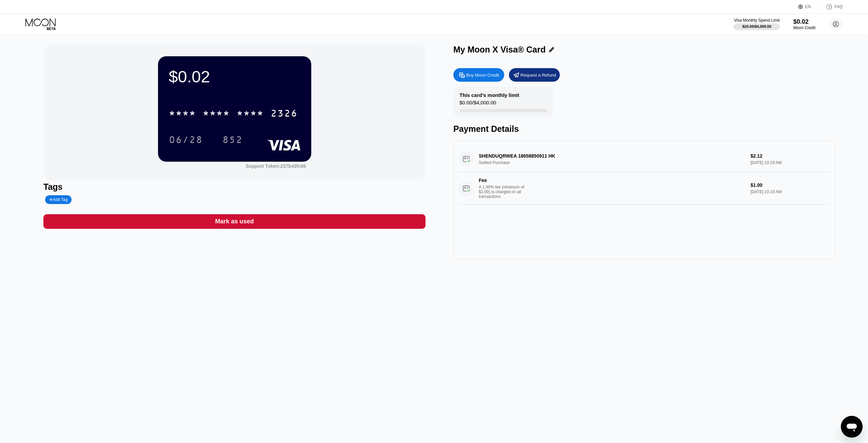  I want to click on div: $0.00 / $4,000.00, so click(478, 104).